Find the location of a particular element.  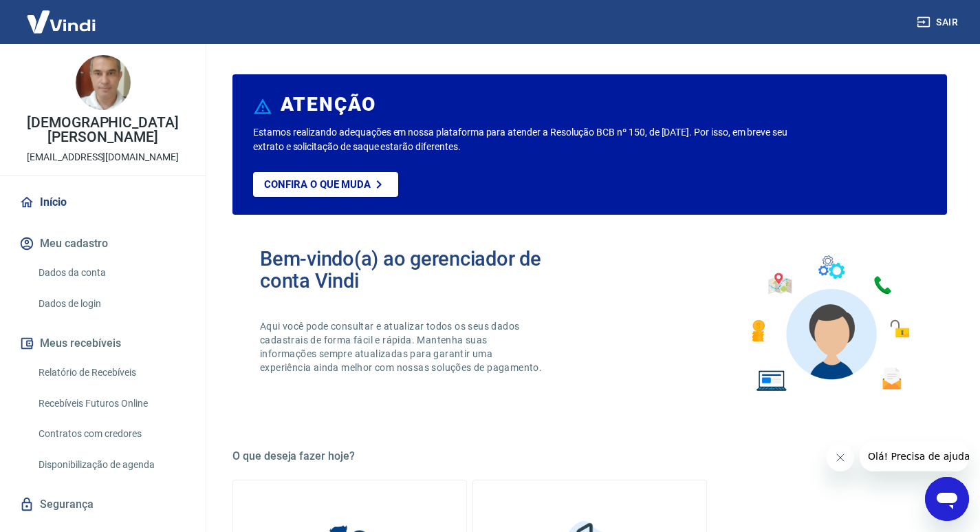

button: Meus recebíveis is located at coordinates (102, 343).